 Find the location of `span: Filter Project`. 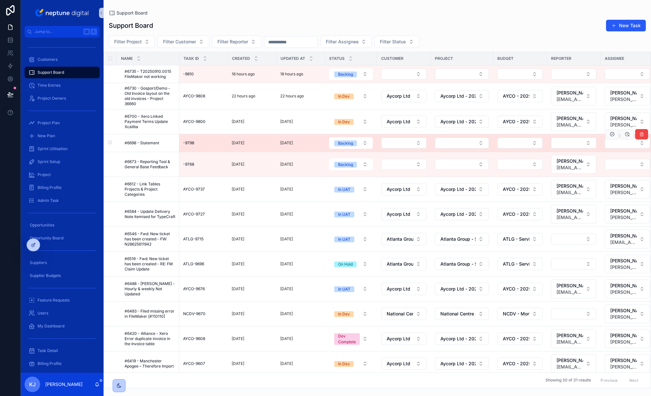

span: Filter Project is located at coordinates (128, 42).